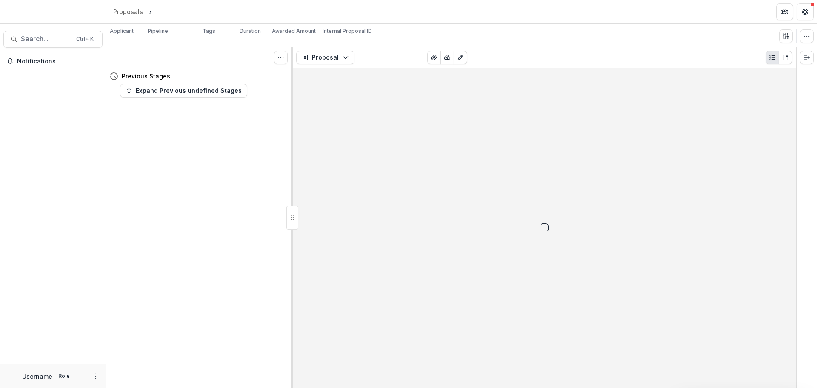 Image resolution: width=817 pixels, height=388 pixels. What do you see at coordinates (785, 12) in the screenshot?
I see `button: Partners` at bounding box center [785, 12].